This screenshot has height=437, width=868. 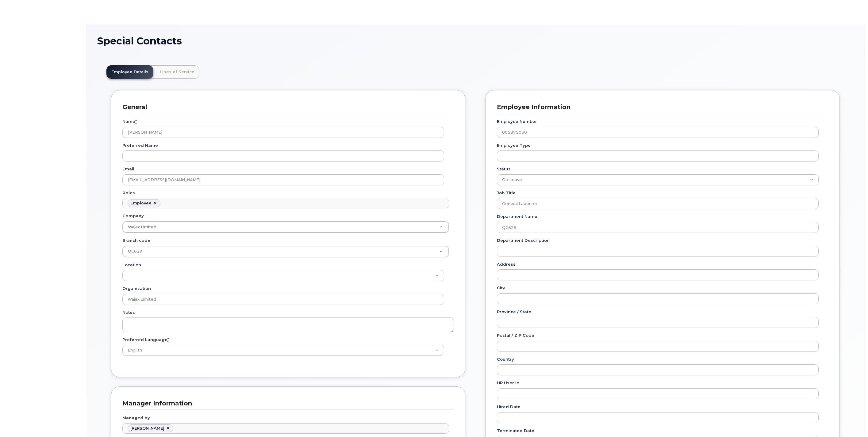 I want to click on div: Employee, so click(x=141, y=203).